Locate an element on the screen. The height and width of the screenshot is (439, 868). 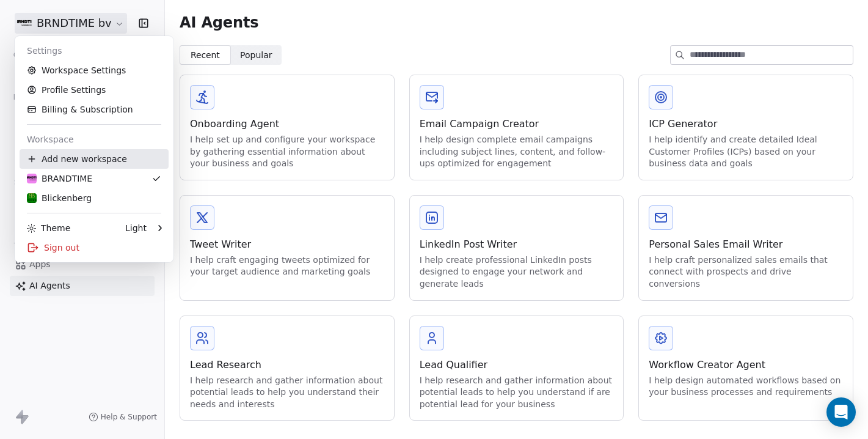
div: Theme is located at coordinates (48, 228).